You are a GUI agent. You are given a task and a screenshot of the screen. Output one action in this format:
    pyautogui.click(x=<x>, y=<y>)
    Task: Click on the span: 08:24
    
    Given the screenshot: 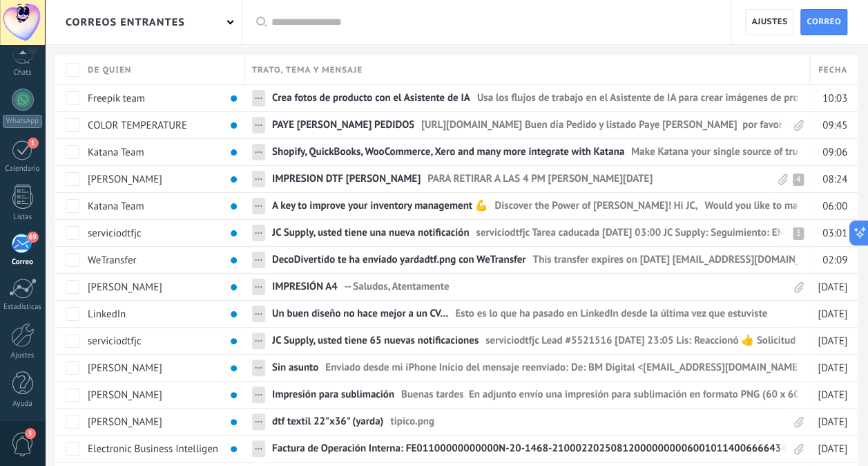 What is the action you would take?
    pyautogui.click(x=835, y=179)
    